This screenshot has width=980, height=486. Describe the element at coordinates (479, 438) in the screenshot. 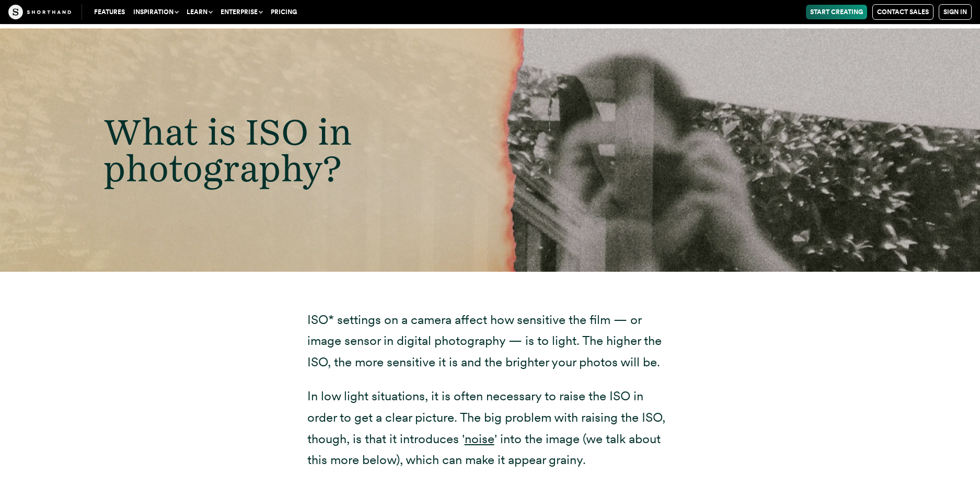

I see `a: noise` at that location.